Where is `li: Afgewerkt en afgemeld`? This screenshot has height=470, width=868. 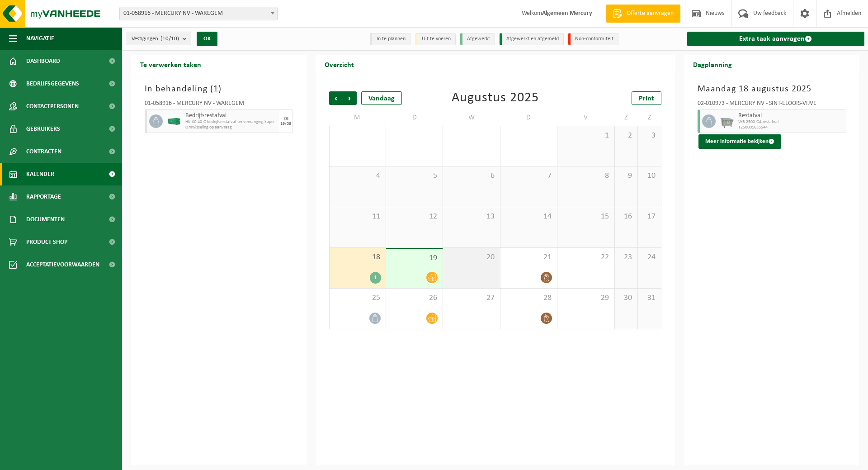
li: Afgewerkt en afgemeld is located at coordinates (532, 39).